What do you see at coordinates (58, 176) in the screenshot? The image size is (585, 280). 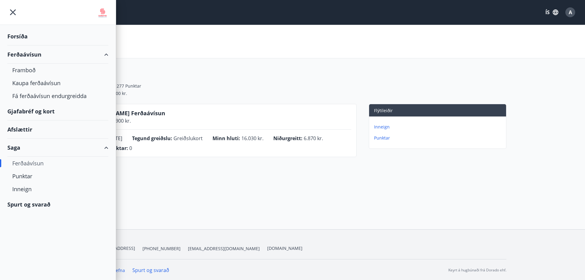 I see `div: Punktar` at bounding box center [58, 176].